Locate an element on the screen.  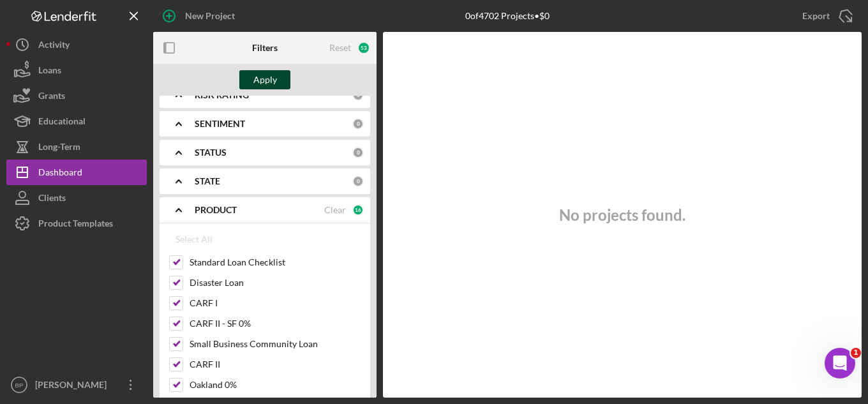
button: Clients is located at coordinates (77, 198).